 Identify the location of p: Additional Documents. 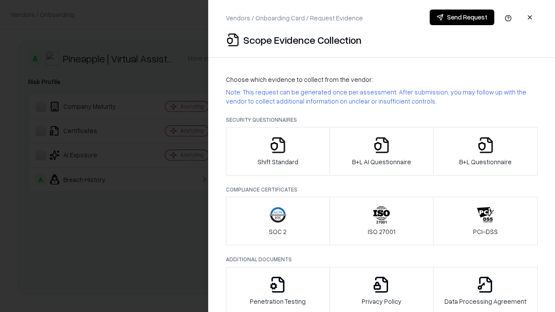
(382, 259).